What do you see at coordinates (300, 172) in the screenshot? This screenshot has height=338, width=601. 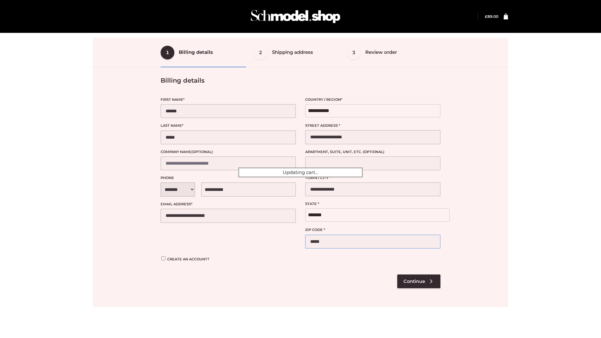 I see `div: Updating cart...` at bounding box center [300, 172].